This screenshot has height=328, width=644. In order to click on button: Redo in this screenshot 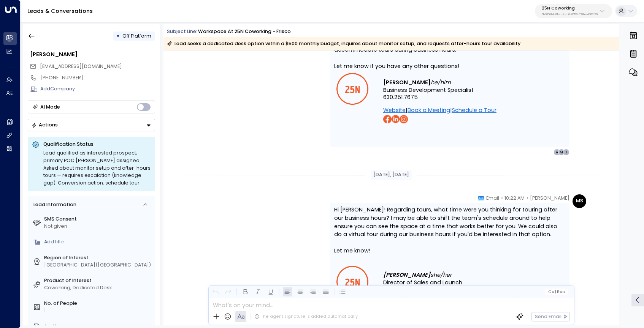, I will do `click(228, 292)`.